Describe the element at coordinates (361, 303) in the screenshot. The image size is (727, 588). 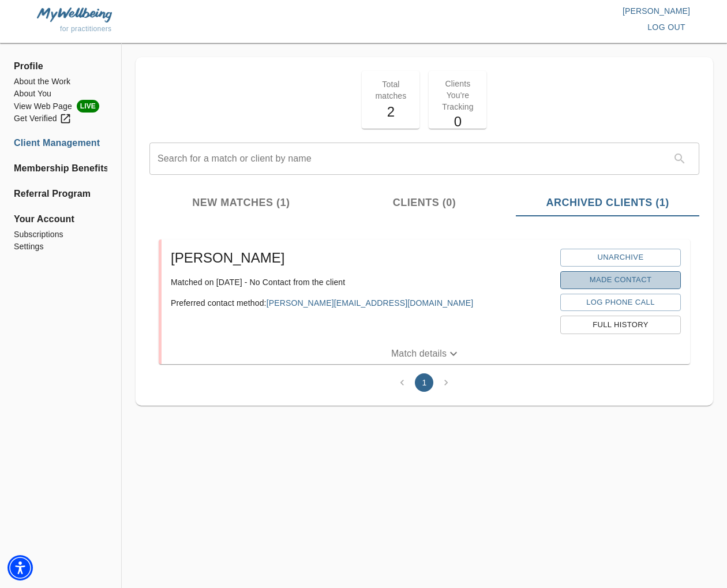
I see `p: Preferred contact method:` at that location.